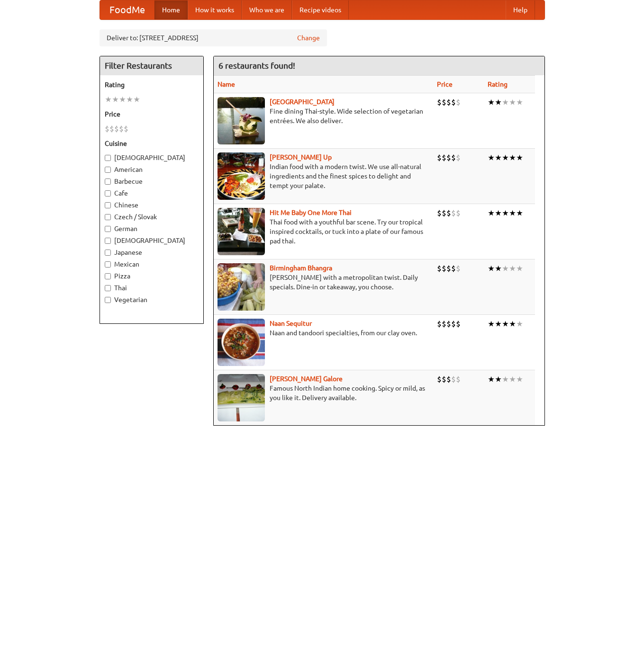 The image size is (644, 670). What do you see at coordinates (241, 343) in the screenshot?
I see `img: naansequitur.jpg` at bounding box center [241, 343].